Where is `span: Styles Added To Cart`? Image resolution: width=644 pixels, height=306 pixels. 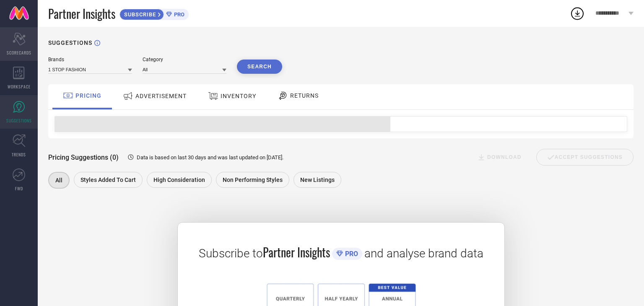 span: Styles Added To Cart is located at coordinates (108, 180).